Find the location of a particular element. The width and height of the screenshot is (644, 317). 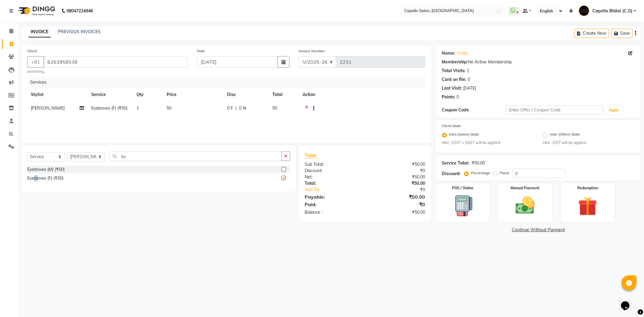

a: Continue Without Payment is located at coordinates (538, 230).